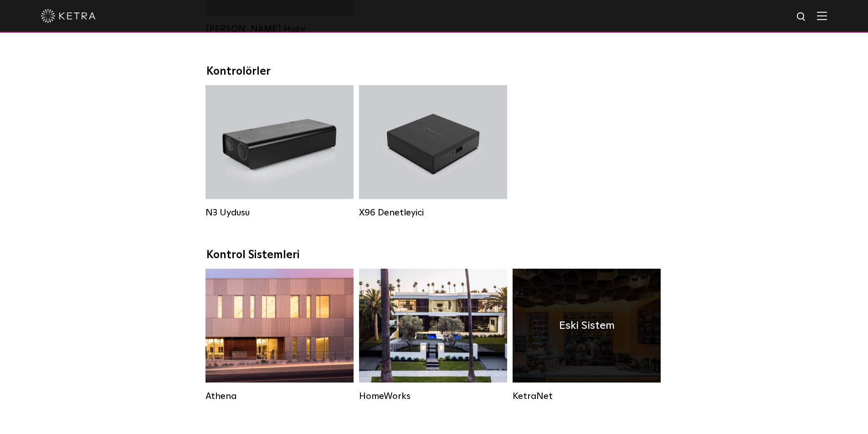 The height and width of the screenshot is (434, 868). I want to click on img: ketra-logo-2019-beyaz, so click(69, 16).